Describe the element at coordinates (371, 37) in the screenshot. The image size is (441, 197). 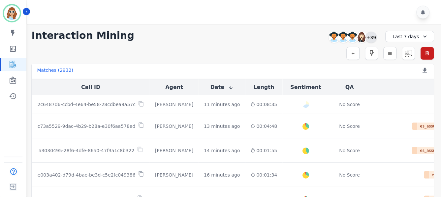
I see `div: +39` at that location.